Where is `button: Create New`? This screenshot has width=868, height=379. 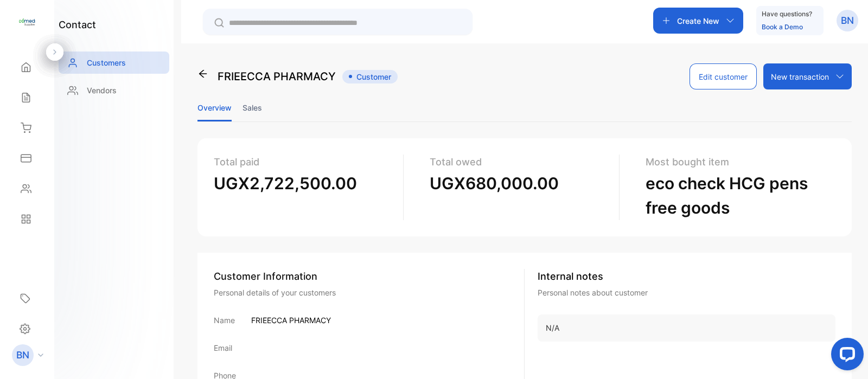 button: Create New is located at coordinates (698, 20).